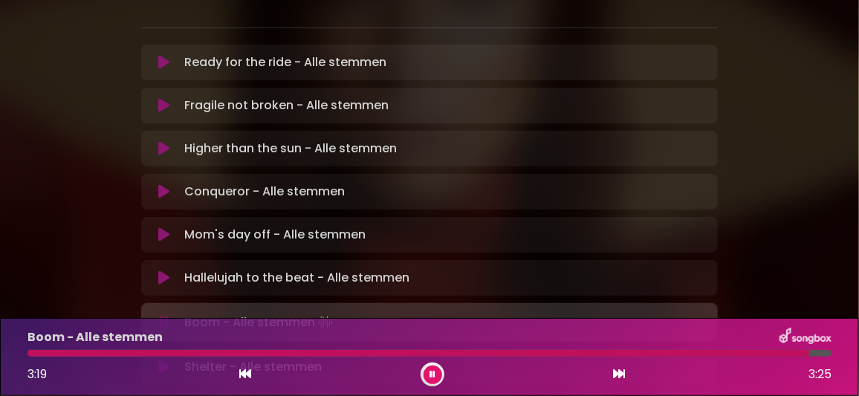 This screenshot has width=859, height=396. What do you see at coordinates (820, 375) in the screenshot?
I see `span: 3:25` at bounding box center [820, 375].